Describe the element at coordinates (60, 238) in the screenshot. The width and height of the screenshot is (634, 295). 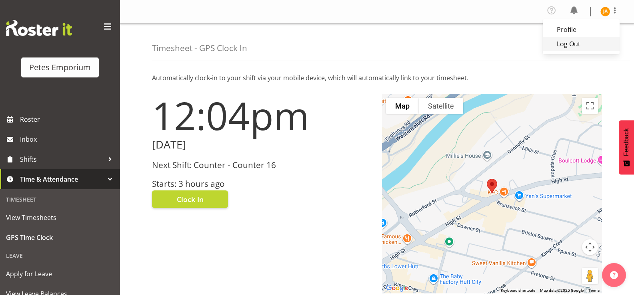
I see `a: GPS Time Clock` at that location.